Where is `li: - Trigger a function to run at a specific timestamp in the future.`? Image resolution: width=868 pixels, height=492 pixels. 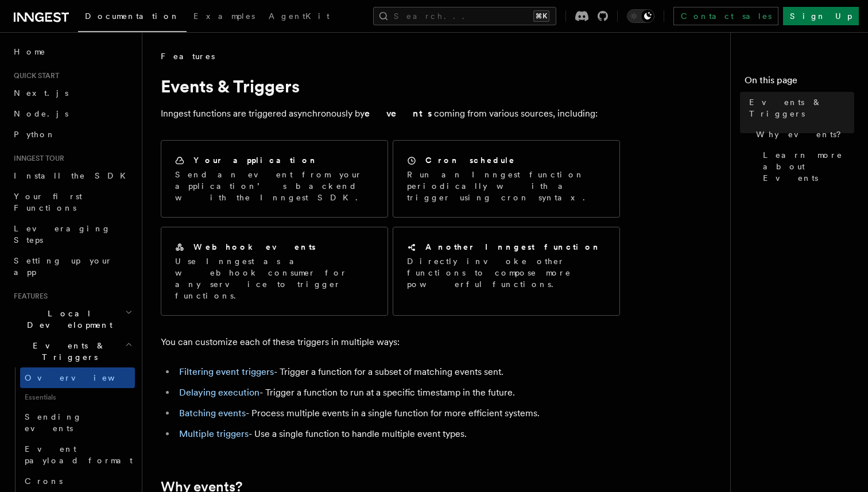
li: - Trigger a function to run at a specific timestamp in the future. is located at coordinates (398, 393).